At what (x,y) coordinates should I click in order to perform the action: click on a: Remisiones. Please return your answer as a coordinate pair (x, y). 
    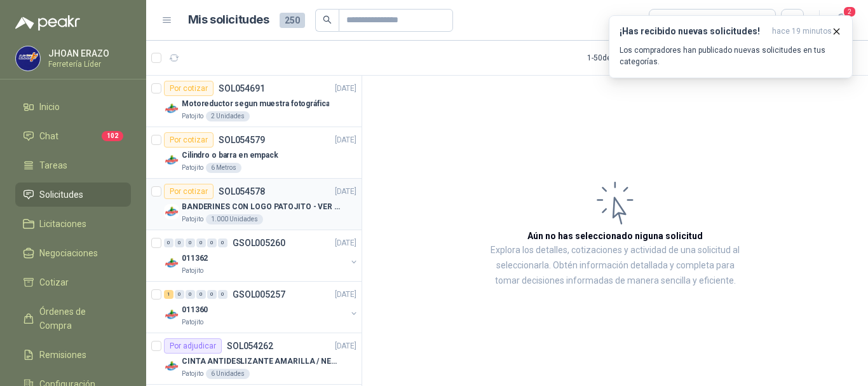
    Looking at the image, I should click on (73, 354).